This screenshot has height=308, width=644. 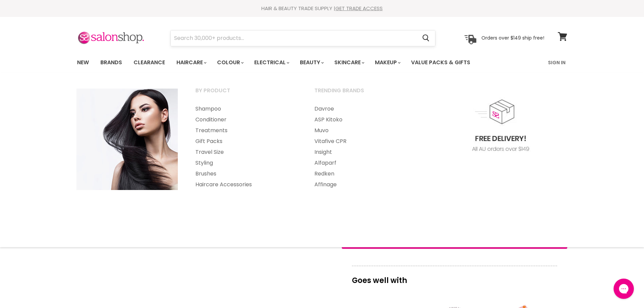 What do you see at coordinates (311, 62) in the screenshot?
I see `a: Beauty` at bounding box center [311, 62].